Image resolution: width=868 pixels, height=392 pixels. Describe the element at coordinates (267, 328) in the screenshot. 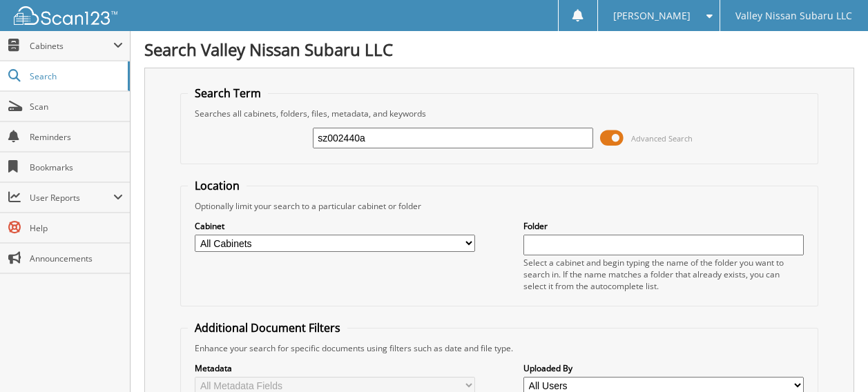

I see `legend: Additional Document Filters` at that location.